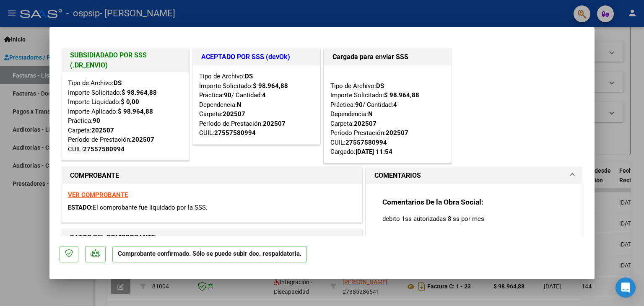  Describe the element at coordinates (387, 57) in the screenshot. I see `h1: Cargada para enviar SSS` at that location.